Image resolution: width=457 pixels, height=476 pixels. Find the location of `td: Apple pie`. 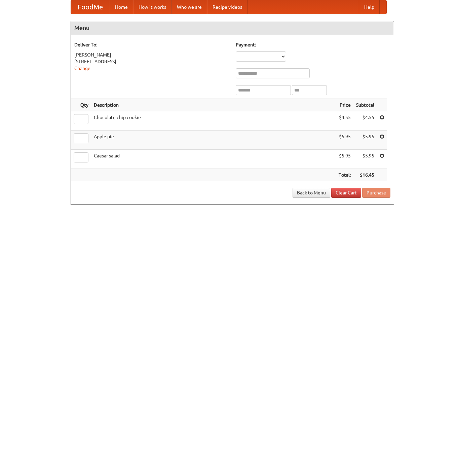

td: Apple pie is located at coordinates (214, 140).